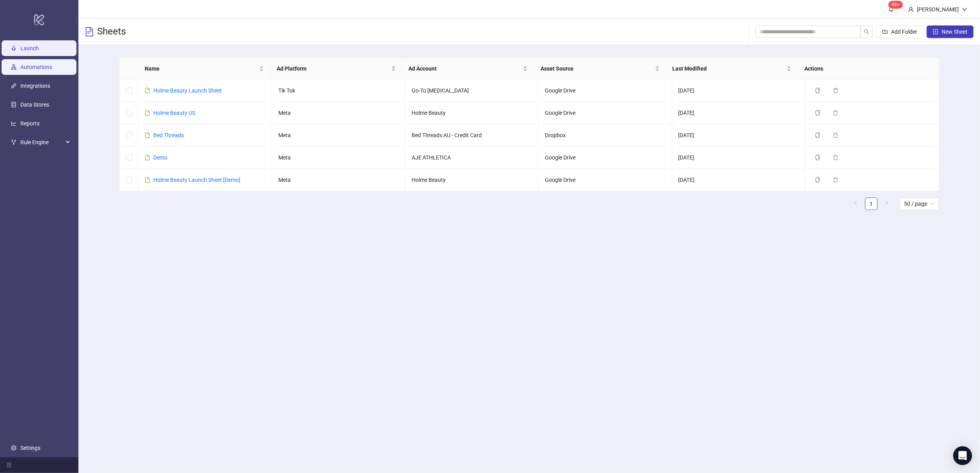 This screenshot has width=980, height=473. I want to click on td: AJE ATHLETICA, so click(472, 157).